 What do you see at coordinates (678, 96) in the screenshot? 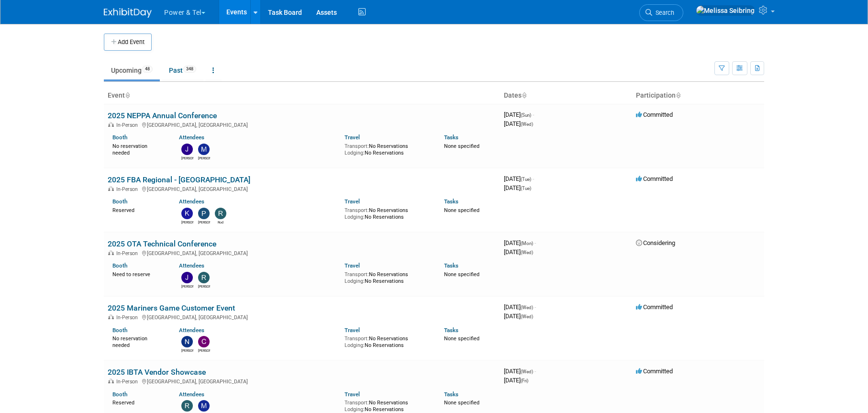
I see `a: Sort by Participation Type` at bounding box center [678, 96].